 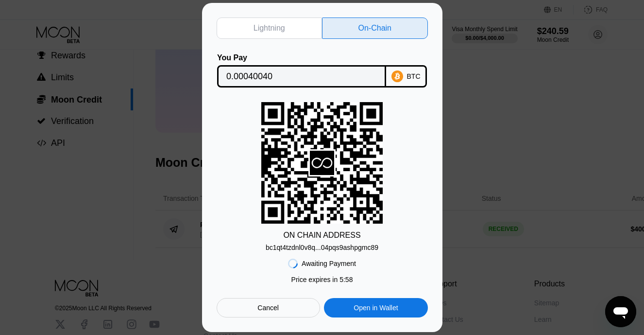 What do you see at coordinates (268, 308) in the screenshot?
I see `div: Cancel` at bounding box center [268, 308].